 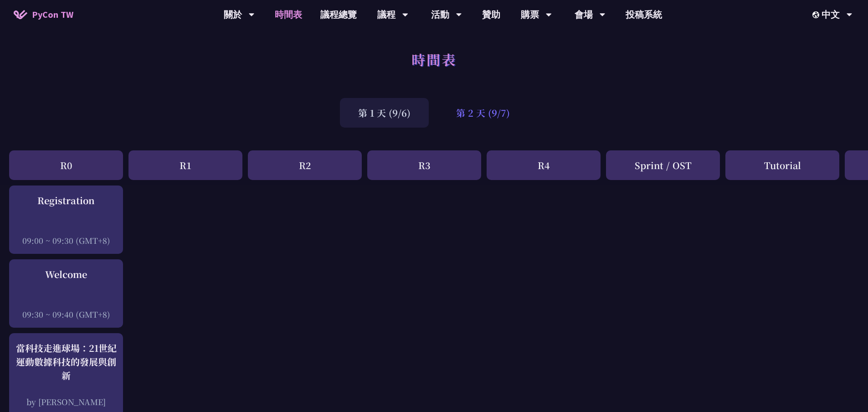 What do you see at coordinates (663, 165) in the screenshot?
I see `div: Sprint / OST` at bounding box center [663, 165].